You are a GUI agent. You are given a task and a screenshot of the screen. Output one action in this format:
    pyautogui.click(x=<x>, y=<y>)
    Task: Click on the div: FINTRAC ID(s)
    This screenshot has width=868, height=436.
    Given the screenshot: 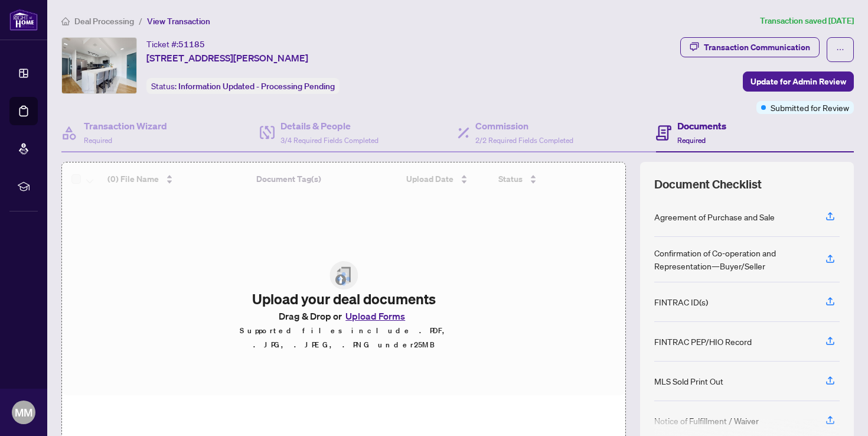 What is the action you would take?
    pyautogui.click(x=680, y=302)
    